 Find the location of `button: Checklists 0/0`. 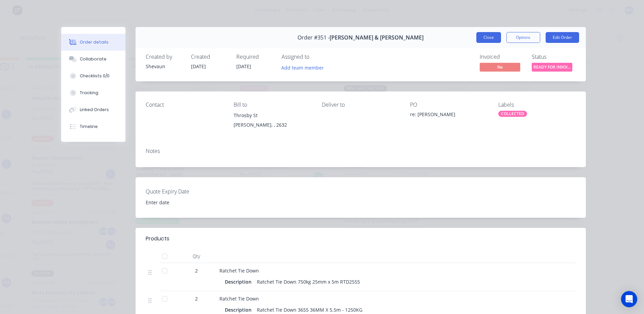

button: Checklists 0/0 is located at coordinates (93, 76).